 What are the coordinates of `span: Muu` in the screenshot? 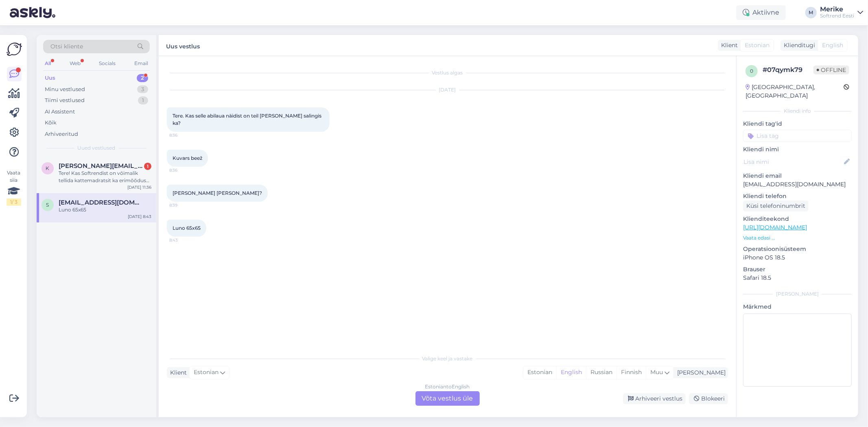 It's located at (657, 372).